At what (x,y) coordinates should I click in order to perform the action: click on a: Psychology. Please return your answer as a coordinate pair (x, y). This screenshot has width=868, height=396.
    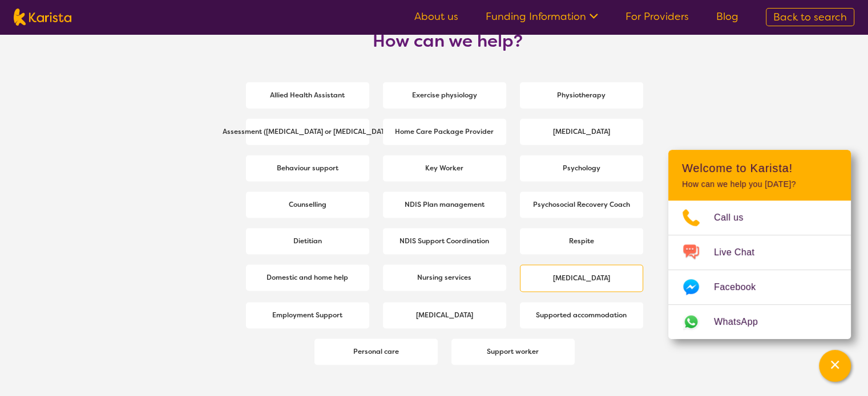
    Looking at the image, I should click on (582, 168).